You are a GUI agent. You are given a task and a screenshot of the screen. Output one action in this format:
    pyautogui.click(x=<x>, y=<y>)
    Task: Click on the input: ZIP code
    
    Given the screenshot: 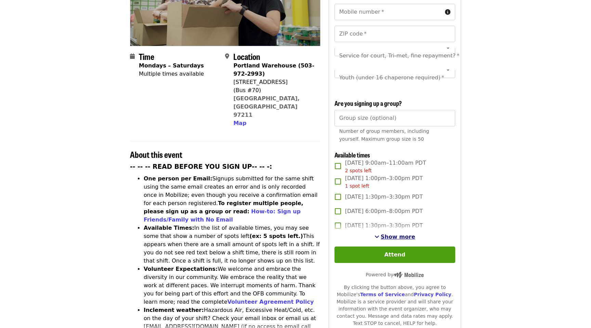 What is the action you would take?
    pyautogui.click(x=395, y=34)
    